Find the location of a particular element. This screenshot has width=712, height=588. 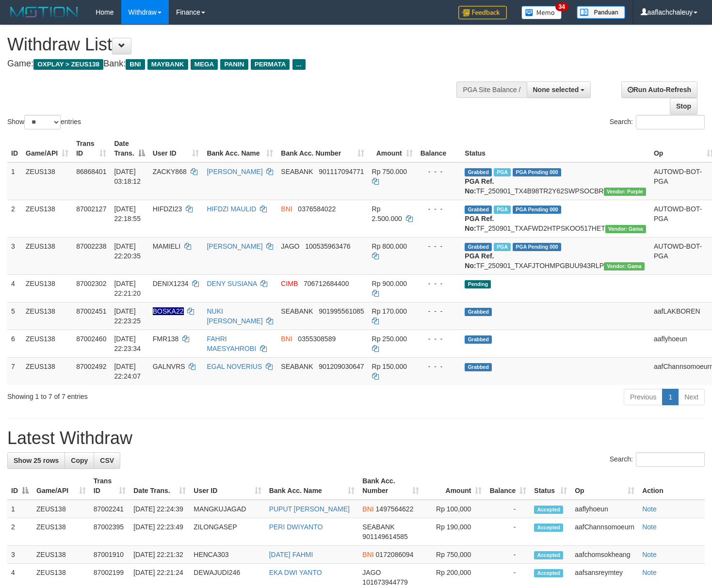

span: JAGO is located at coordinates (290, 246).